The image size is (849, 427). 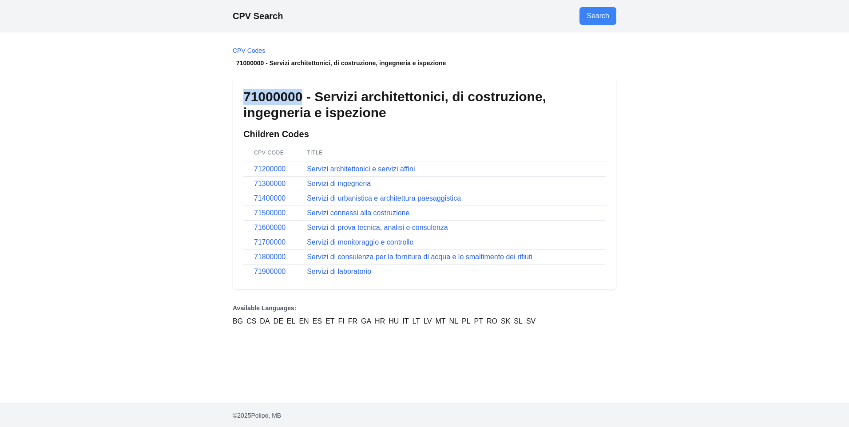 What do you see at coordinates (339, 183) in the screenshot?
I see `a: Servizi di ingegneria` at bounding box center [339, 183].